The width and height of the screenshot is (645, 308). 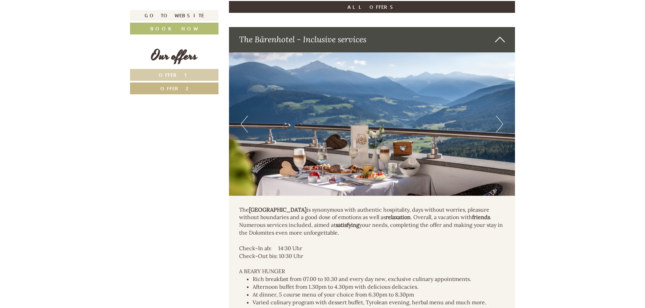 What do you see at coordinates (174, 16) in the screenshot?
I see `a: Go to website` at bounding box center [174, 16].